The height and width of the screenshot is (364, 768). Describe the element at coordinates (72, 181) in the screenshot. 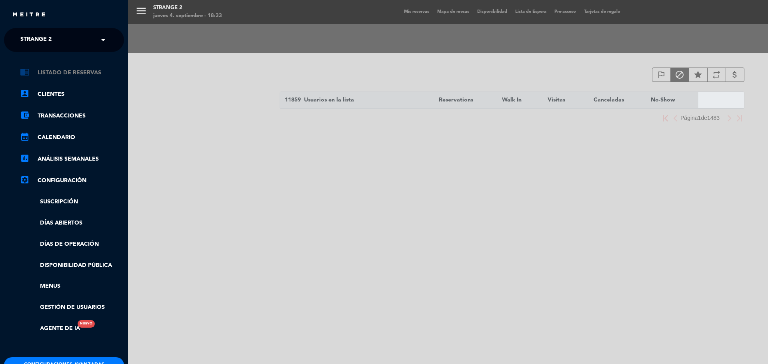

I see `a: Configuración` at that location.